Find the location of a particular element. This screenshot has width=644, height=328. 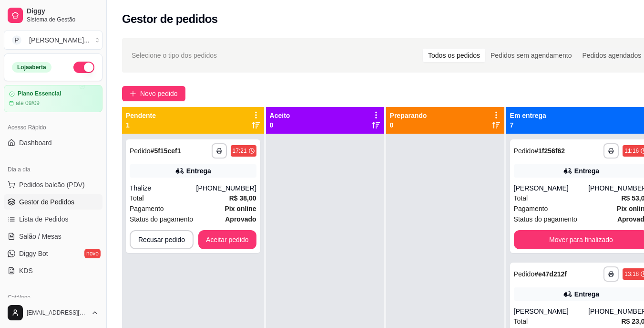

span: Diggy Bot is located at coordinates (33, 253).